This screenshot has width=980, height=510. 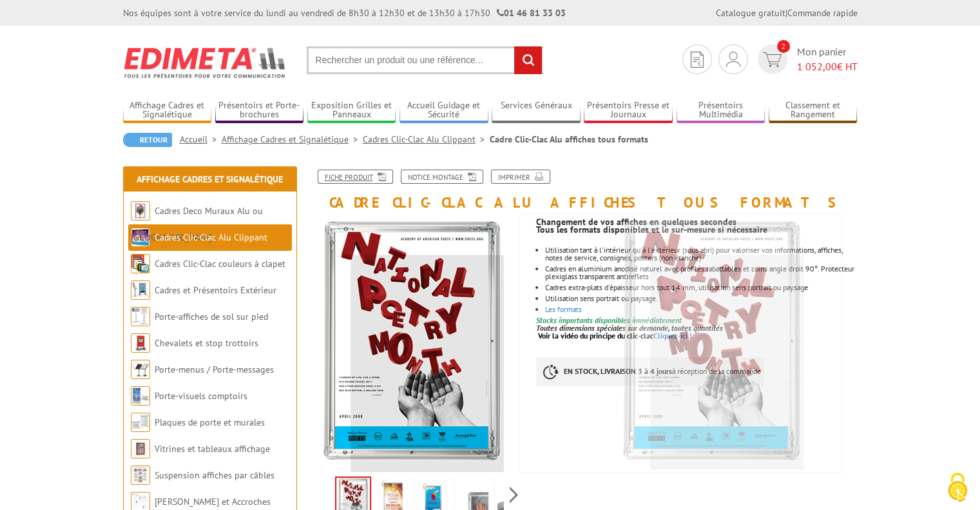 What do you see at coordinates (214, 370) in the screenshot?
I see `a: Porte-menus / Porte-messages` at bounding box center [214, 370].